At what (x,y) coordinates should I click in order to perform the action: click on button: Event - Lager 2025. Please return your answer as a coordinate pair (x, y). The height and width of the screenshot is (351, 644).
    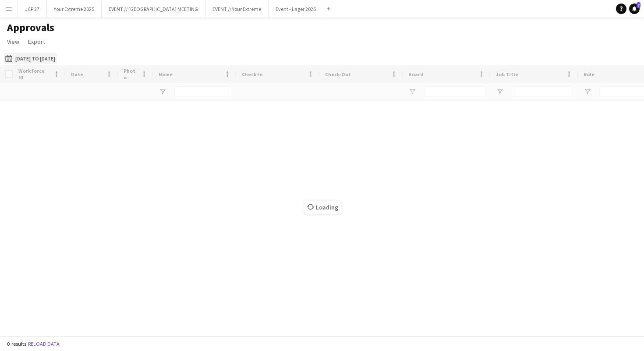
    Looking at the image, I should click on (296, 9).